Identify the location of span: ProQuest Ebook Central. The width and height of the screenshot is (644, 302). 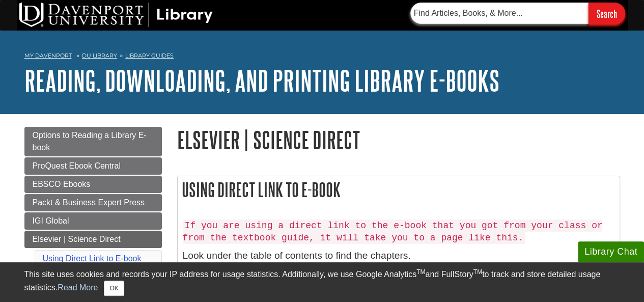
(76, 165).